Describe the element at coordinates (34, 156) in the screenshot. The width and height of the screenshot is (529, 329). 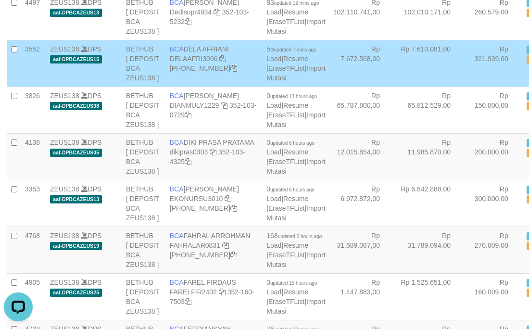
I see `td: 4138` at that location.